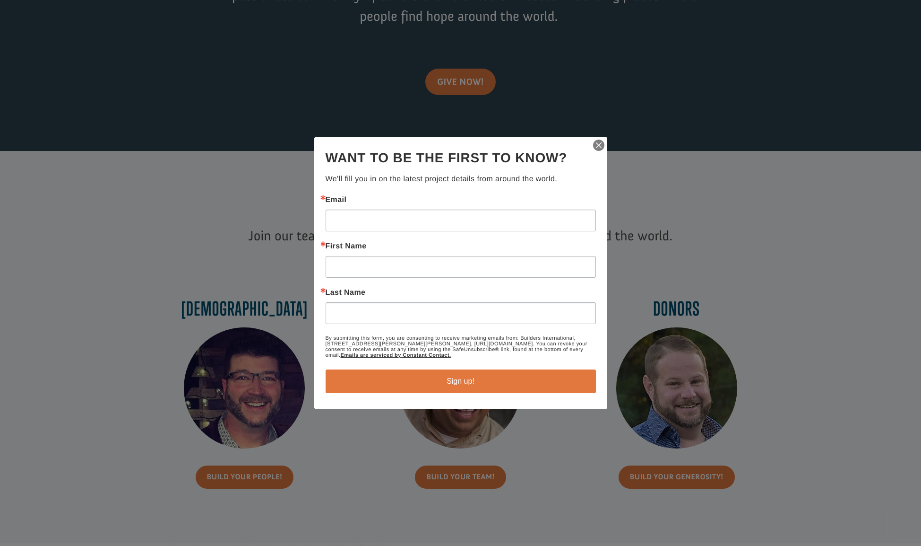 This screenshot has width=921, height=546. I want to click on strong: Builders International: Foundation, so click(68, 32).